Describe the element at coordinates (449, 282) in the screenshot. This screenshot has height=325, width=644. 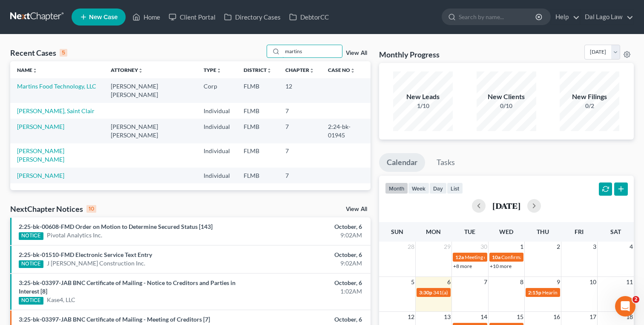
I see `span: 6` at that location.